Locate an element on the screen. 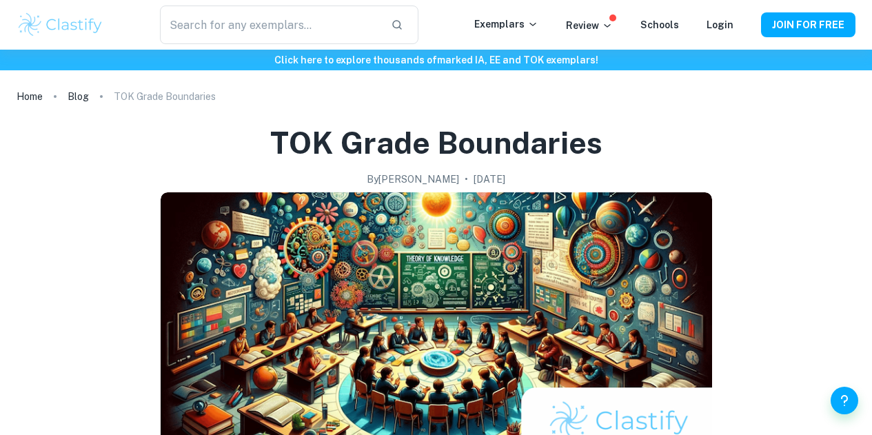  p: Exemplars is located at coordinates (506, 24).